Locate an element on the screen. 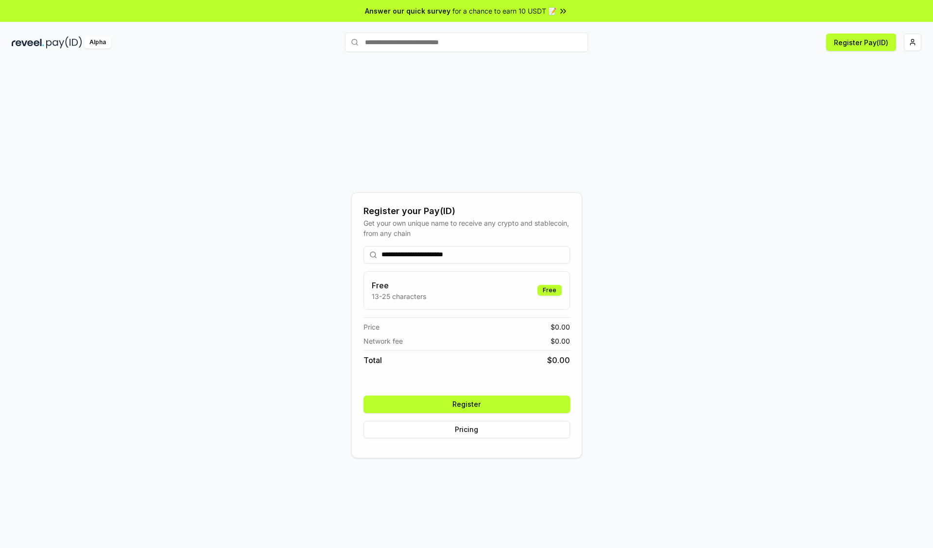 Image resolution: width=933 pixels, height=548 pixels. img: reveel_dark is located at coordinates (28, 42).